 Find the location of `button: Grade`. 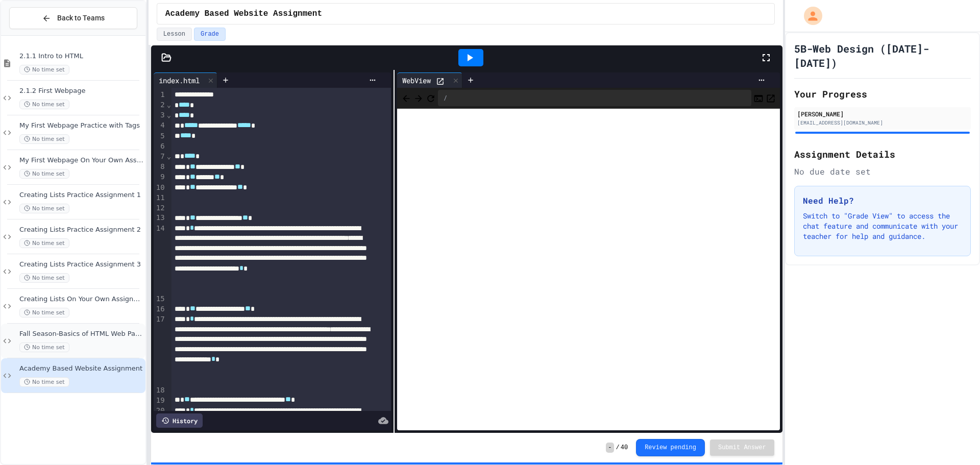

button: Grade is located at coordinates (210, 34).